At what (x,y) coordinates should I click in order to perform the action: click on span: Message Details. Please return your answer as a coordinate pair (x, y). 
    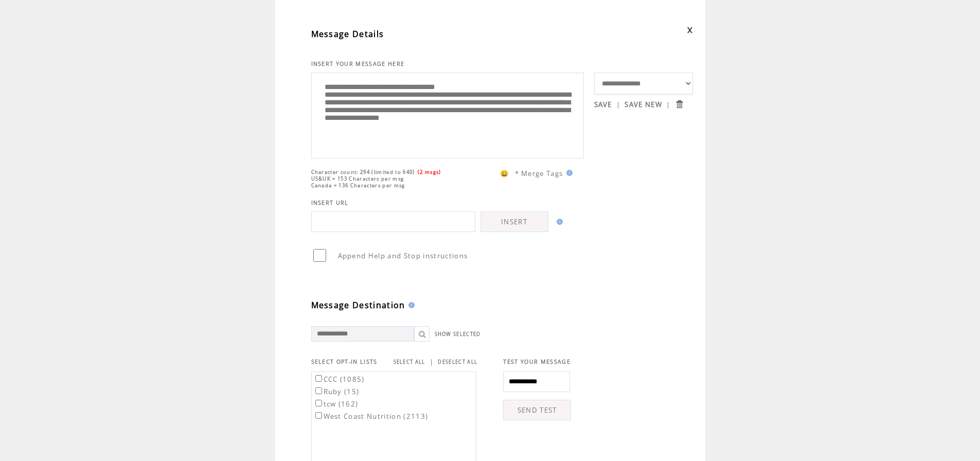
    Looking at the image, I should click on (347, 34).